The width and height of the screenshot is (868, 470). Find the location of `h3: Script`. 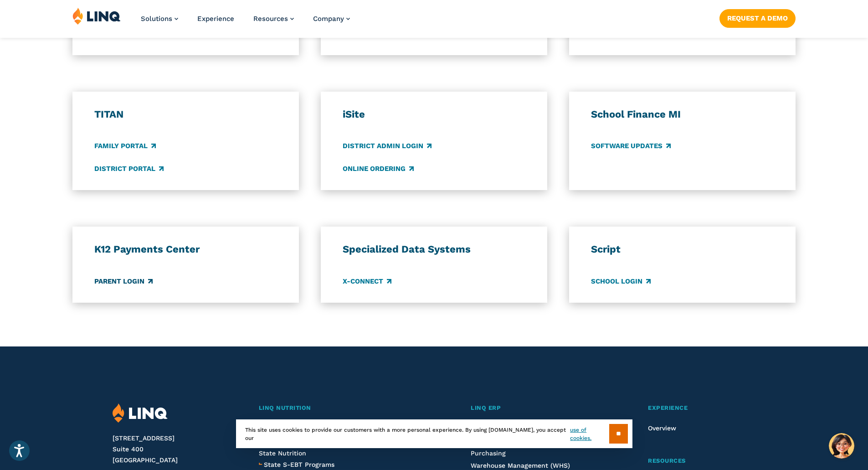

h3: Script is located at coordinates (682, 249).